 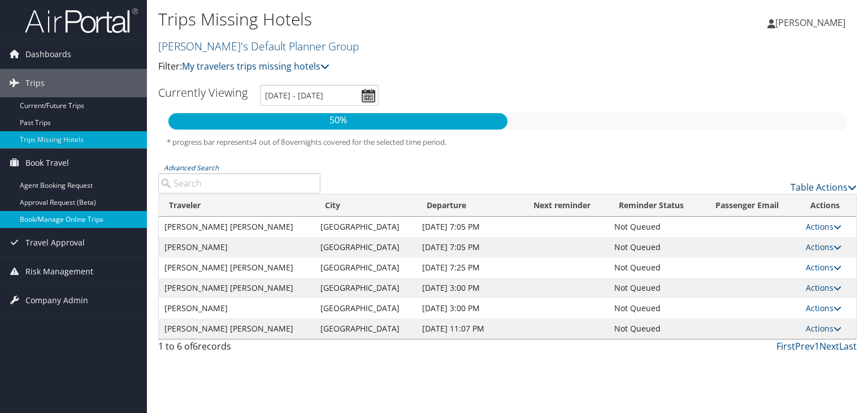 What do you see at coordinates (848, 346) in the screenshot?
I see `a: Last` at bounding box center [848, 346].